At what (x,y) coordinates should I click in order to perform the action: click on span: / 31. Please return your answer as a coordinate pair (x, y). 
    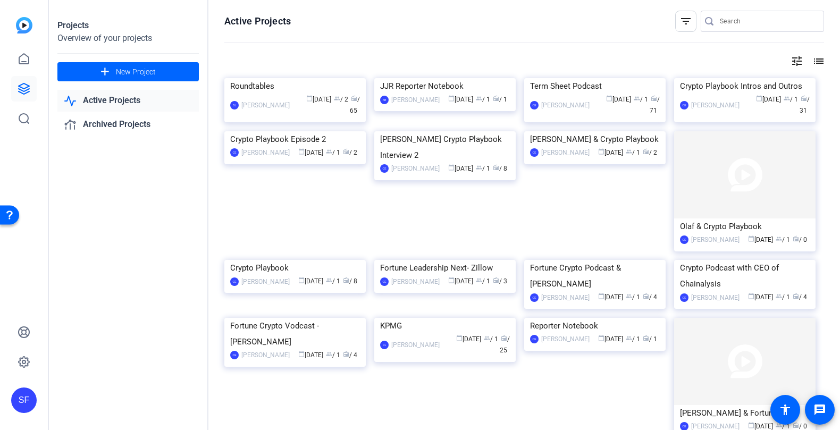
    Looking at the image, I should click on (805, 105).